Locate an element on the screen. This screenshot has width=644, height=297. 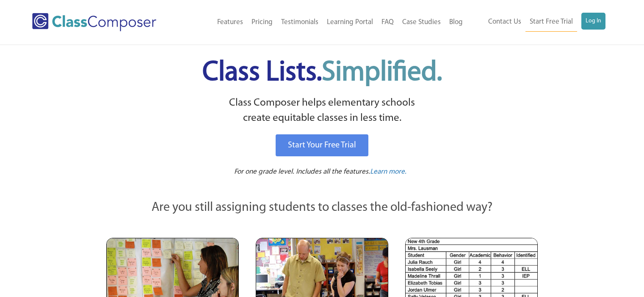
span: For one grade level. Includes all the features. is located at coordinates (302, 171).